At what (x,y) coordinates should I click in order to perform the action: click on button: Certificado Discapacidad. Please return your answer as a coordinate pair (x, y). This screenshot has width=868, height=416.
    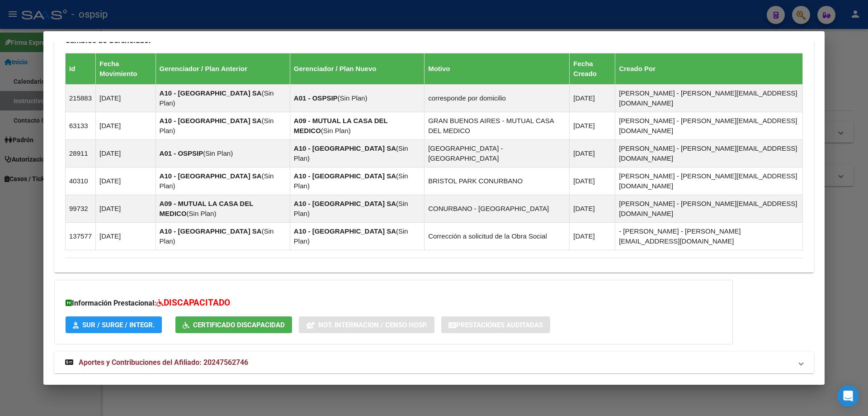
    Looking at the image, I should click on (234, 324).